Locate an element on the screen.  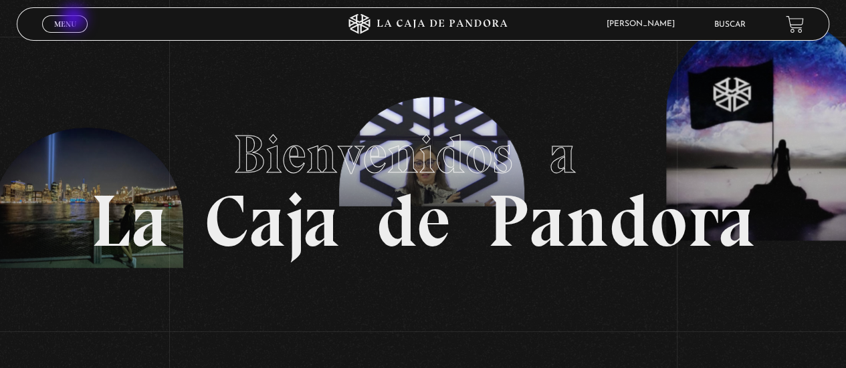
h1: La Caja de Pandora is located at coordinates (423, 185).